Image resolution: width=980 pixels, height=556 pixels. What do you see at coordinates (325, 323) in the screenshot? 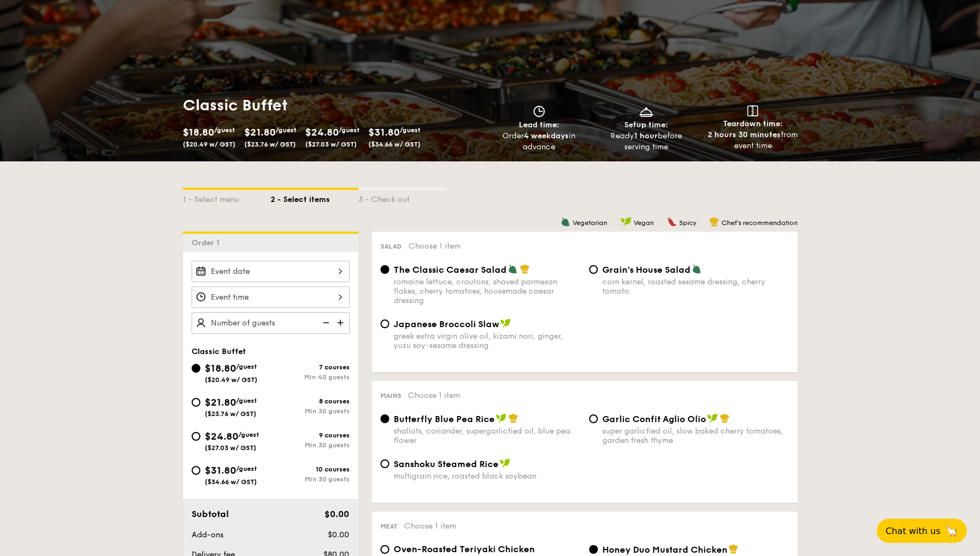
I see `img: icon-reduce.1d2dbef1.svg` at bounding box center [325, 323].